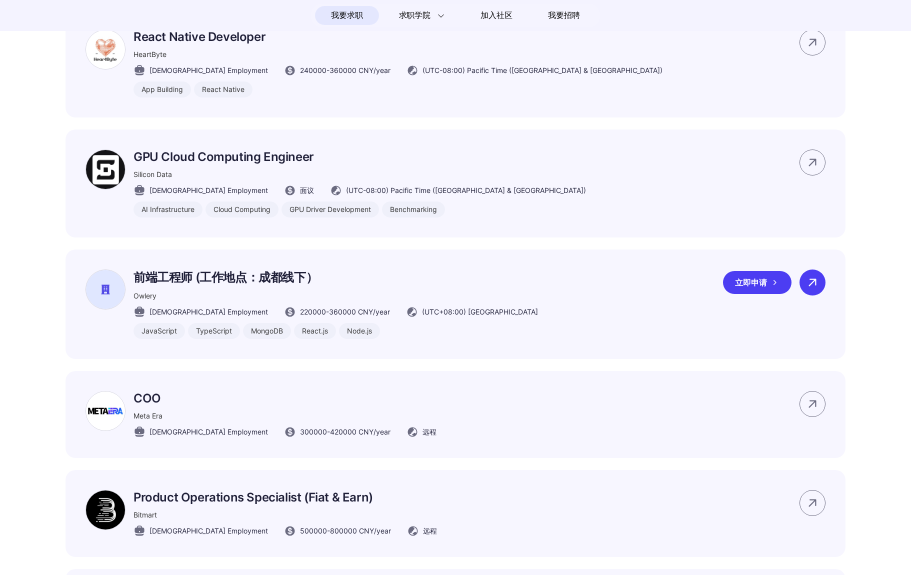 Image resolution: width=911 pixels, height=575 pixels. What do you see at coordinates (345, 70) in the screenshot?
I see `span: 240000 - 360000 CNY /year` at bounding box center [345, 70].